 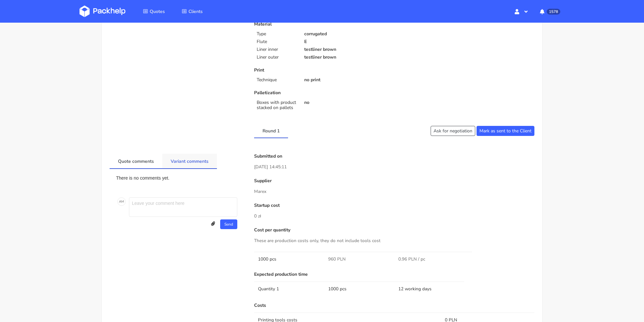 What do you see at coordinates (120, 201) in the screenshot?
I see `span: A` at bounding box center [120, 201].